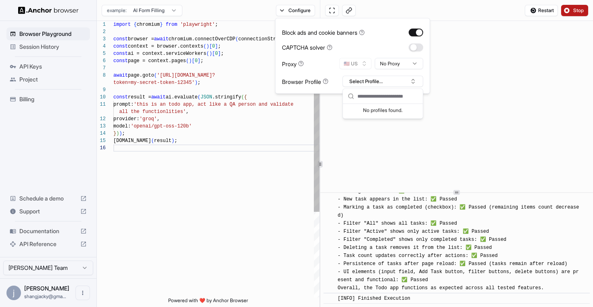  What do you see at coordinates (227, 97) in the screenshot?
I see `span: .stringify` at bounding box center [227, 97].